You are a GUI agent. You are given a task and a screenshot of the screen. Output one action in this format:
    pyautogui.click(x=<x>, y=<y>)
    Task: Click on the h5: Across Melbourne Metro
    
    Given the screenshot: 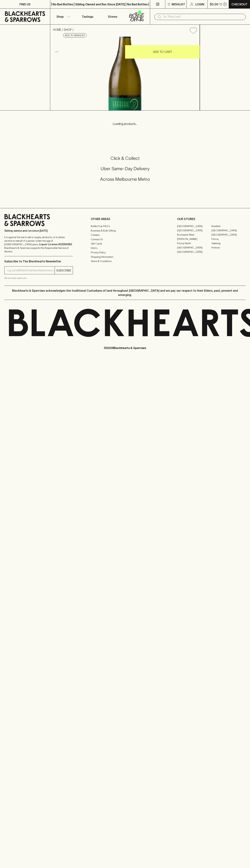 What is the action you would take?
    pyautogui.click(x=125, y=179)
    